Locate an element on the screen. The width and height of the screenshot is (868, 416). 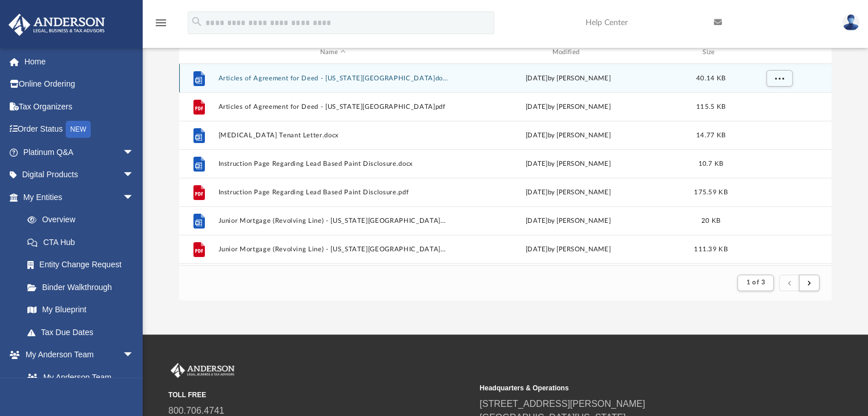
img: User Pic is located at coordinates (850, 22).